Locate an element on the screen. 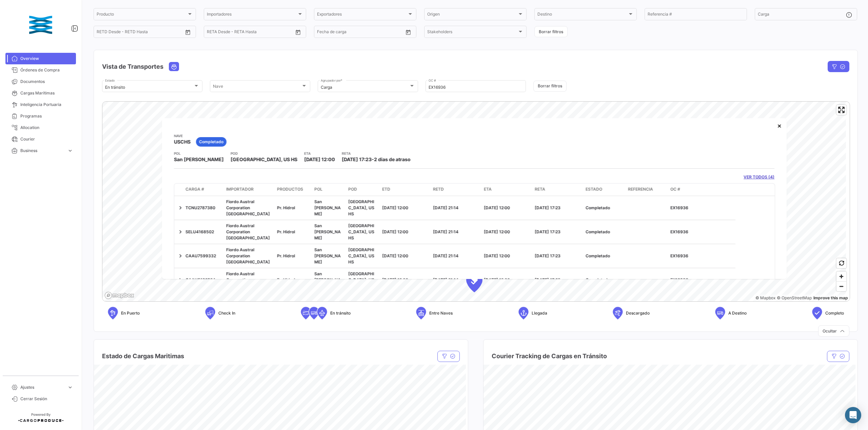 The height and width of the screenshot is (430, 868). span: Overview is located at coordinates (47, 59).